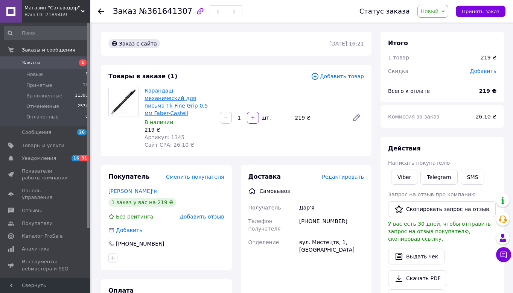 This screenshot has height=293, width=513. What do you see at coordinates (142, 203) in the screenshot?
I see `div: 1 заказ у вас на 219 ₴` at bounding box center [142, 203].